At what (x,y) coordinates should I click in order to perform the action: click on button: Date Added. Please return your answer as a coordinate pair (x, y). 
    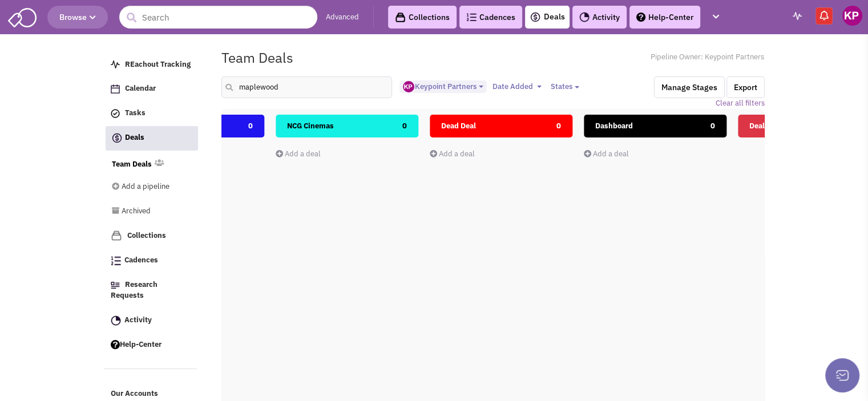
    Looking at the image, I should click on (516, 87).